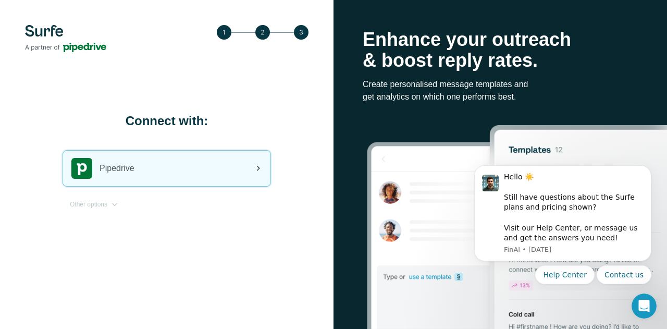  What do you see at coordinates (500, 40) in the screenshot?
I see `p: Enhance your outreach` at bounding box center [500, 40].